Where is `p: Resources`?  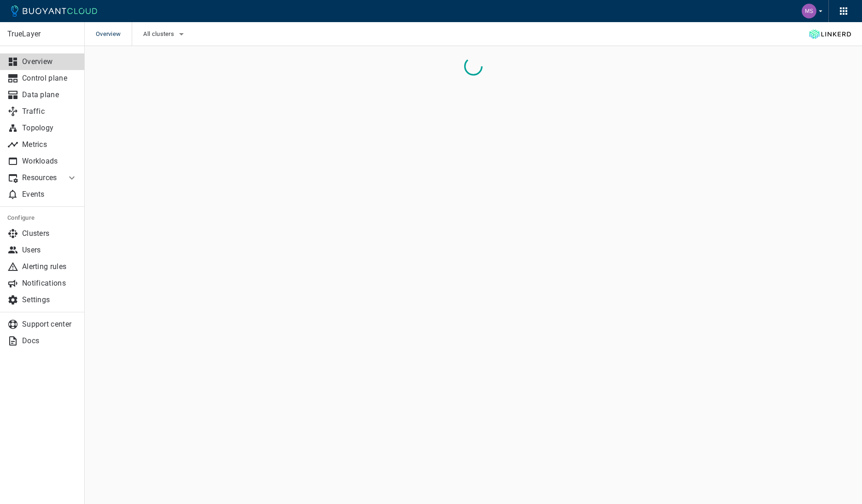 p: Resources is located at coordinates (40, 178).